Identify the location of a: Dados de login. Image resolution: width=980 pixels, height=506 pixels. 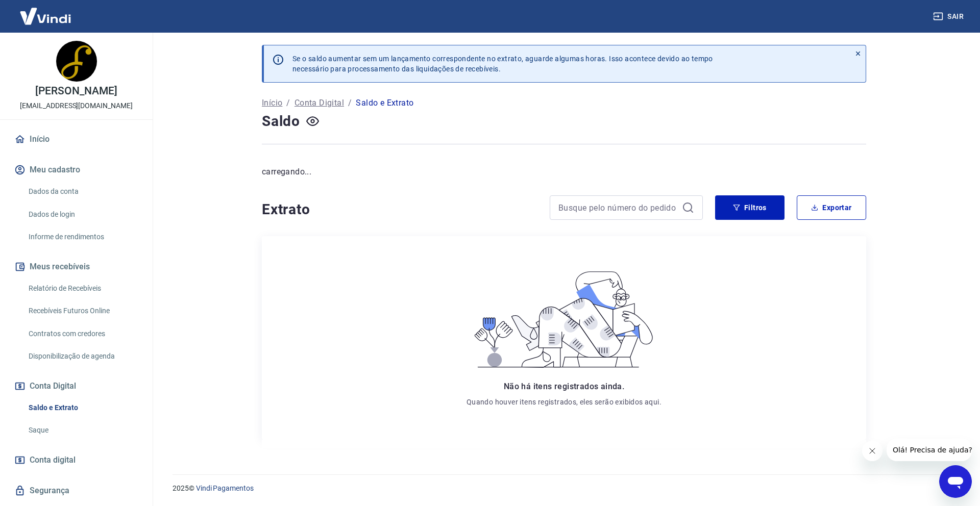
(82, 214).